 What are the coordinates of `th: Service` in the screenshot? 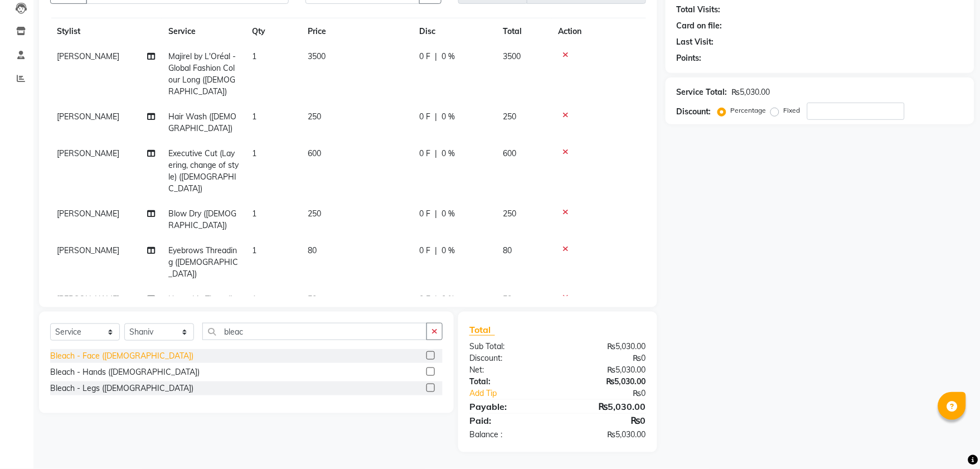 It's located at (204, 31).